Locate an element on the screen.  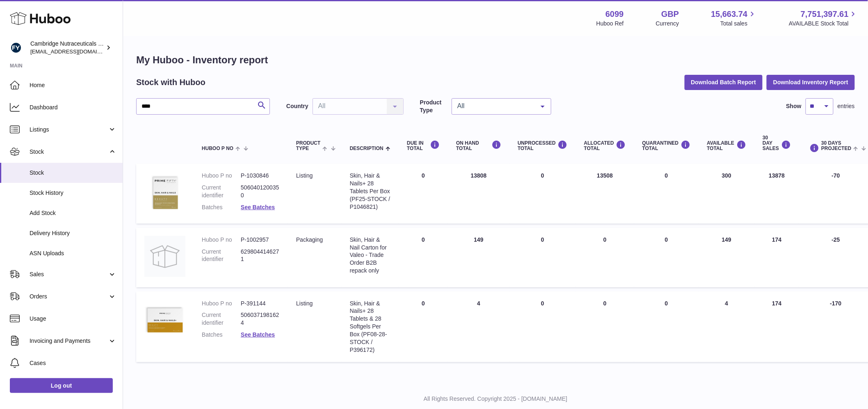
span: Delivery History is located at coordinates (73, 233).